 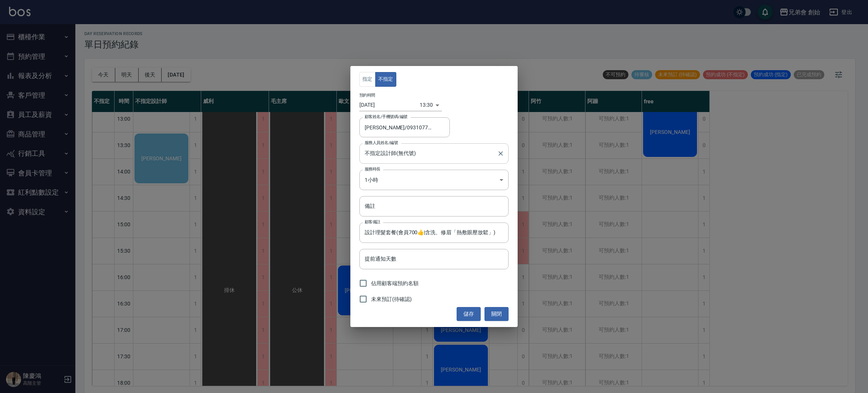 I want to click on label: 顧客備註, so click(x=373, y=222).